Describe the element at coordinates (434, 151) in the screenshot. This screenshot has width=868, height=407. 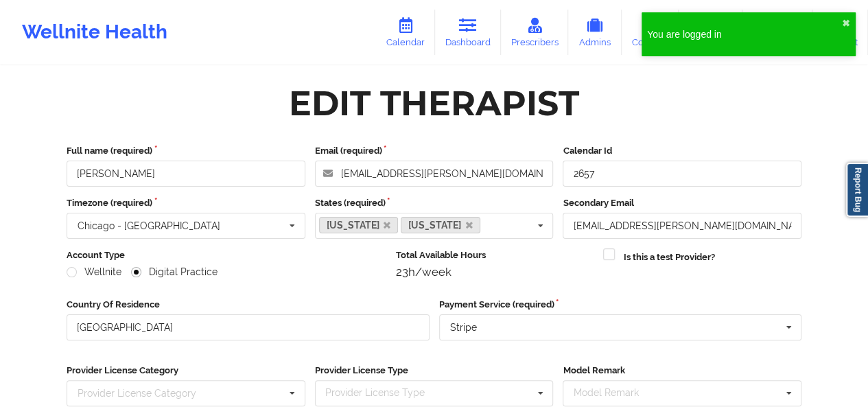
I see `label: Email (required)` at that location.